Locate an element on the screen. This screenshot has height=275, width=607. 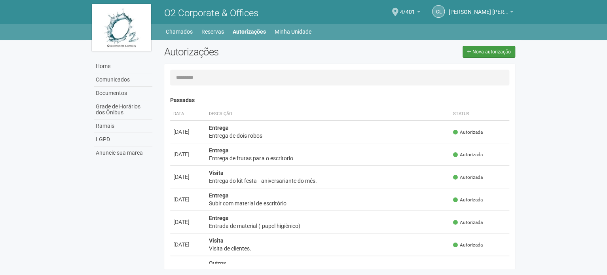
div: Entrada de material ( papel higiênico) is located at coordinates (328, 226).